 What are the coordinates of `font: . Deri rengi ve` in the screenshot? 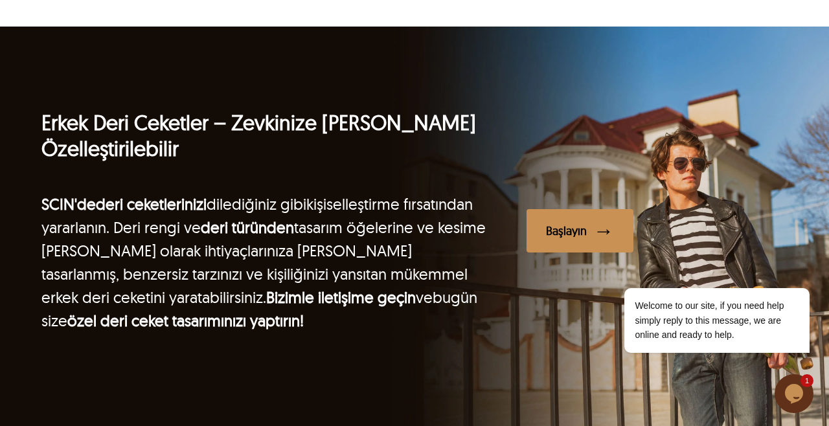 It's located at (153, 227).